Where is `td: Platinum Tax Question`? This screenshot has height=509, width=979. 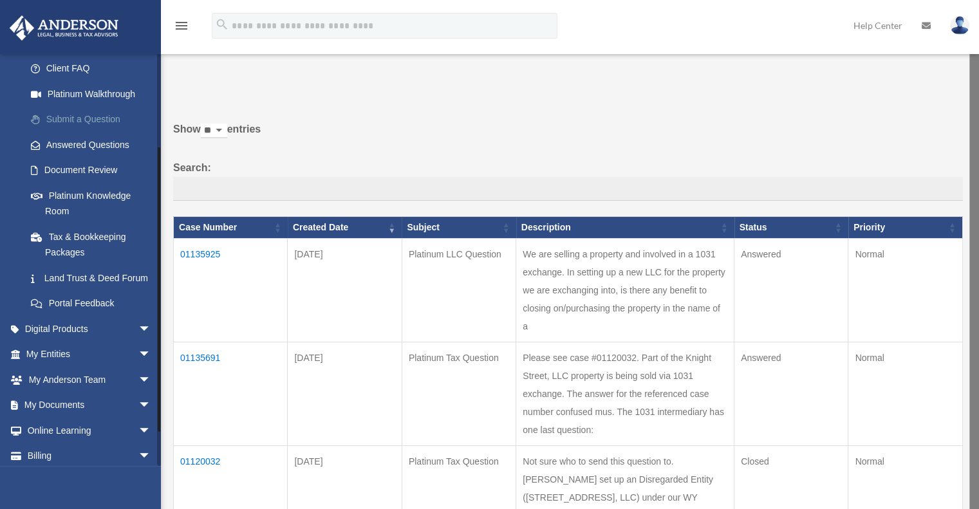
td: Platinum Tax Question is located at coordinates (458, 394).